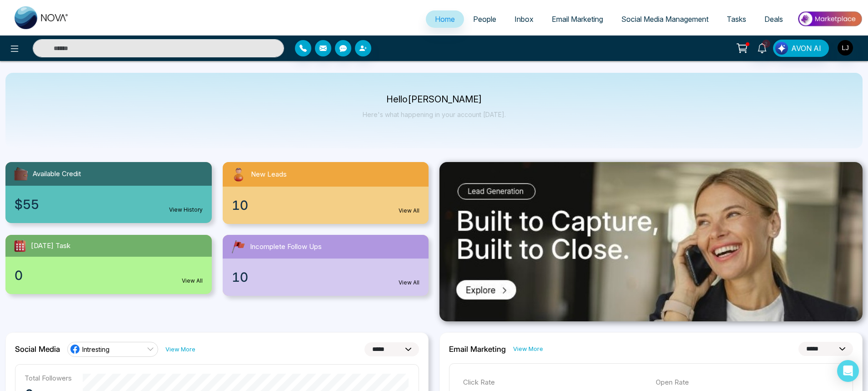 Image resolution: width=868 pixels, height=391 pixels. I want to click on a: View History, so click(186, 210).